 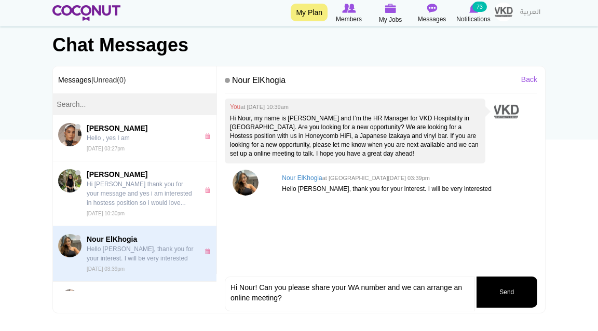 What do you see at coordinates (480, 7) in the screenshot?
I see `small: 73` at bounding box center [480, 7].